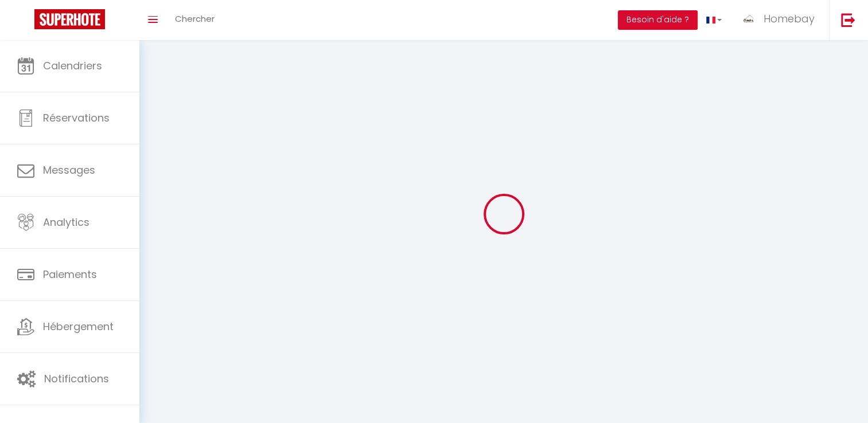  I want to click on span: Paiements, so click(70, 274).